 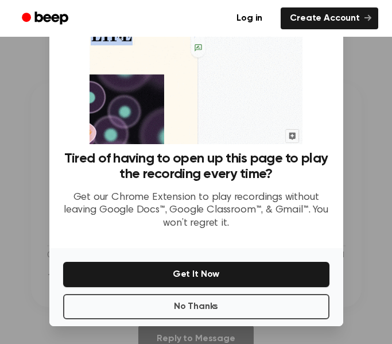 I want to click on button: No Thanks, so click(x=196, y=307).